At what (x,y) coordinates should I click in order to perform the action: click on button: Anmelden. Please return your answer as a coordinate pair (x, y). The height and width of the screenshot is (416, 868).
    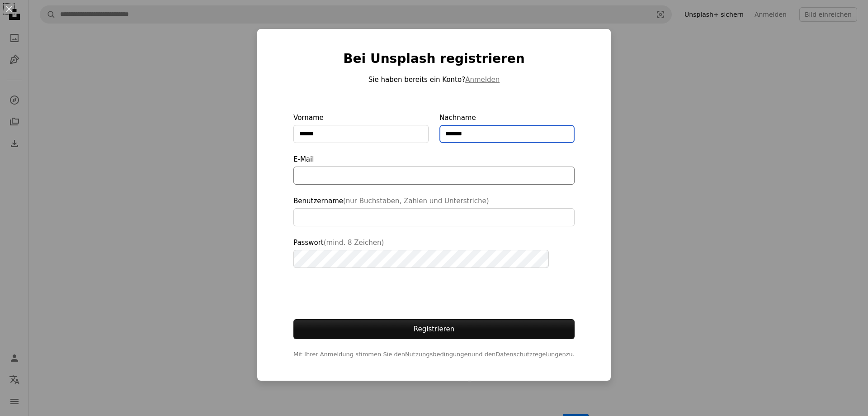
    Looking at the image, I should click on (482, 79).